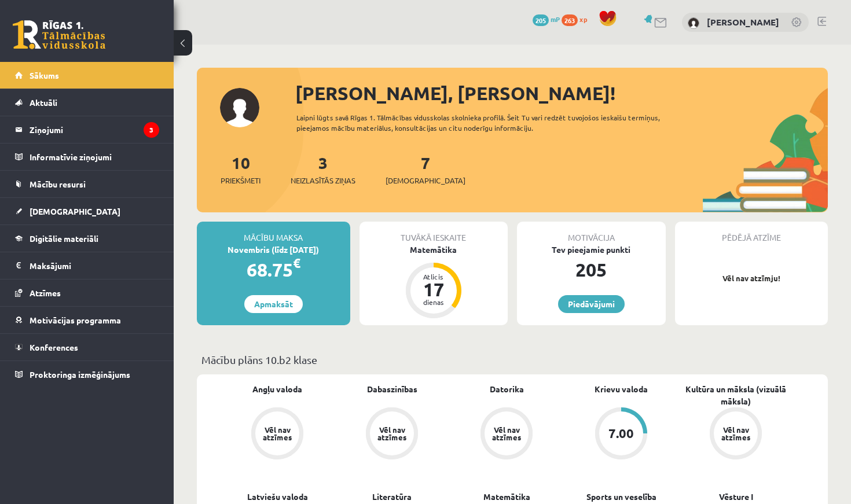 This screenshot has height=504, width=851. Describe the element at coordinates (555, 19) in the screenshot. I see `span: mP` at that location.